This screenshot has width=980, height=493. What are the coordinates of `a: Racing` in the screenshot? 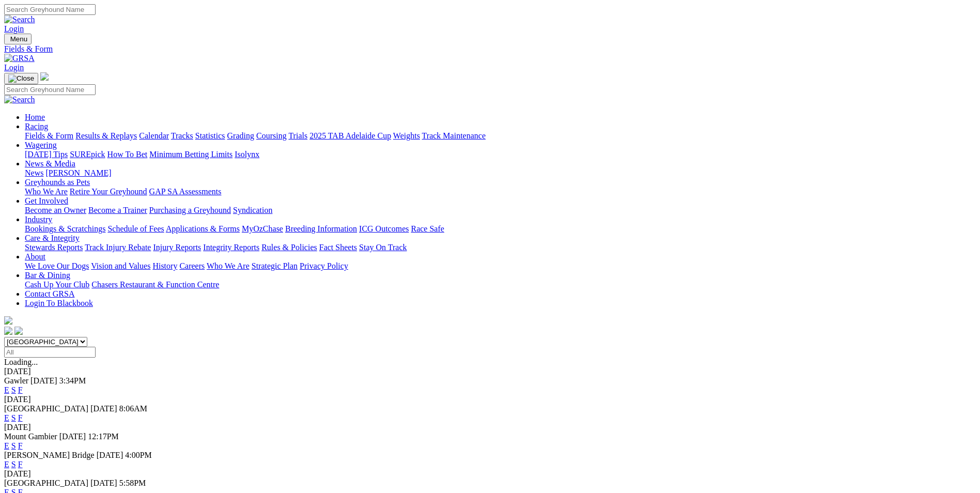 It's located at (36, 126).